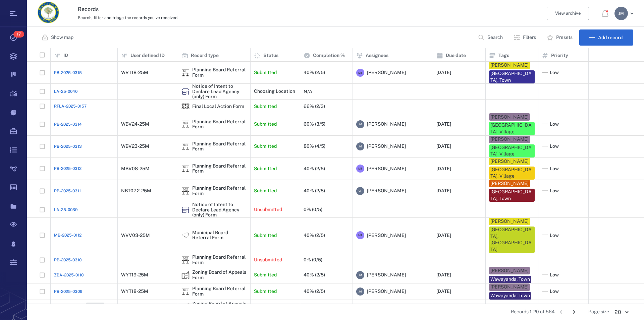 This screenshot has width=644, height=320. What do you see at coordinates (135, 235) in the screenshot?
I see `div: WVV03-25M` at bounding box center [135, 235].